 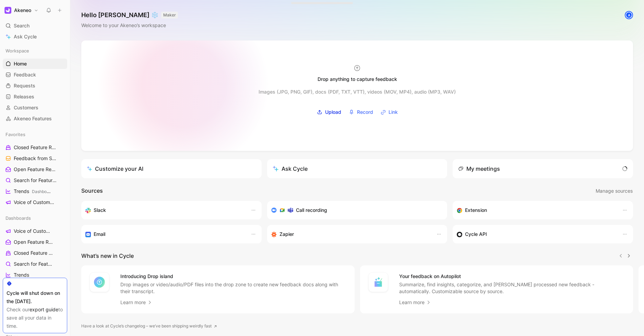 I want to click on span: Requests, so click(x=24, y=86).